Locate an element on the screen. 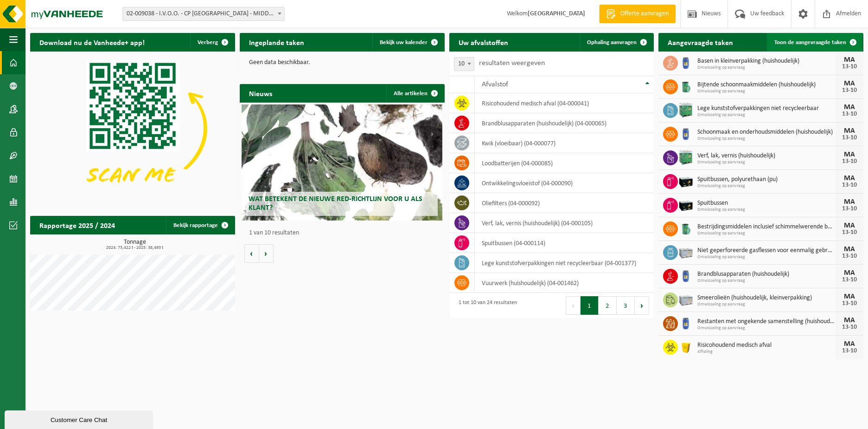 This screenshot has height=429, width=868. span: 2024: 73,422 t - 2025: 38,493 t is located at coordinates (135, 248).